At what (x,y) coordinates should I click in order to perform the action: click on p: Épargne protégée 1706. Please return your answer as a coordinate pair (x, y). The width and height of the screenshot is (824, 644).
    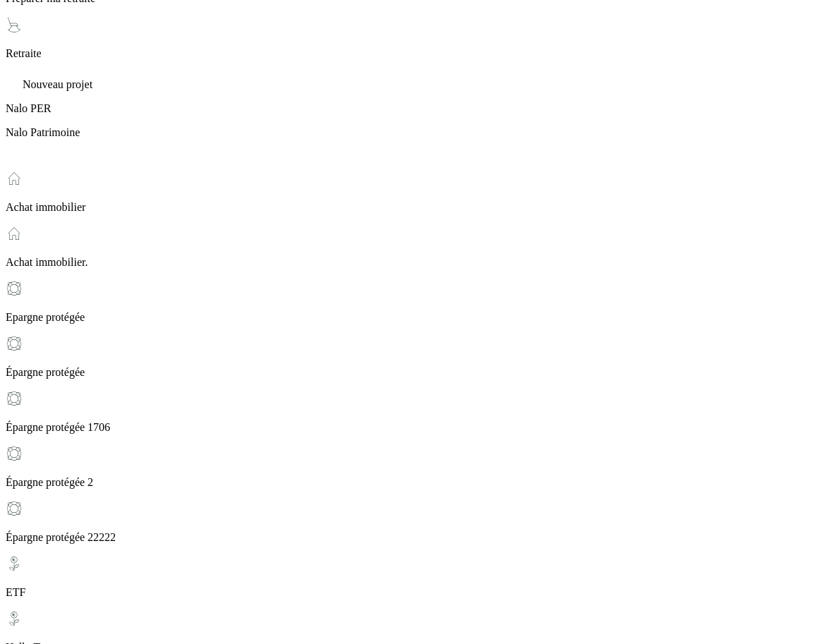
    Looking at the image, I should click on (412, 427).